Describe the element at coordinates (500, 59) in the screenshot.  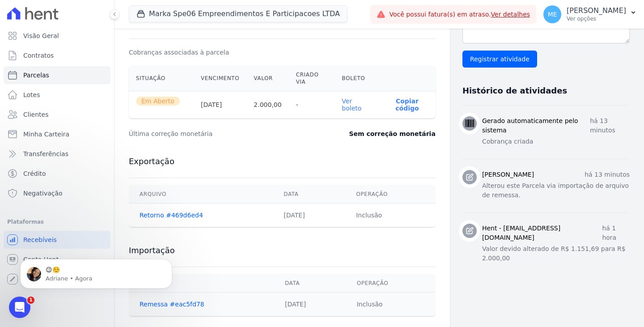
I see `input: Registrar atividade` at that location.